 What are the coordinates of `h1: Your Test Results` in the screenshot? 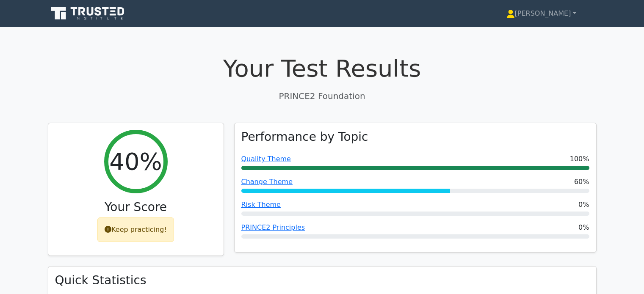 It's located at (322, 68).